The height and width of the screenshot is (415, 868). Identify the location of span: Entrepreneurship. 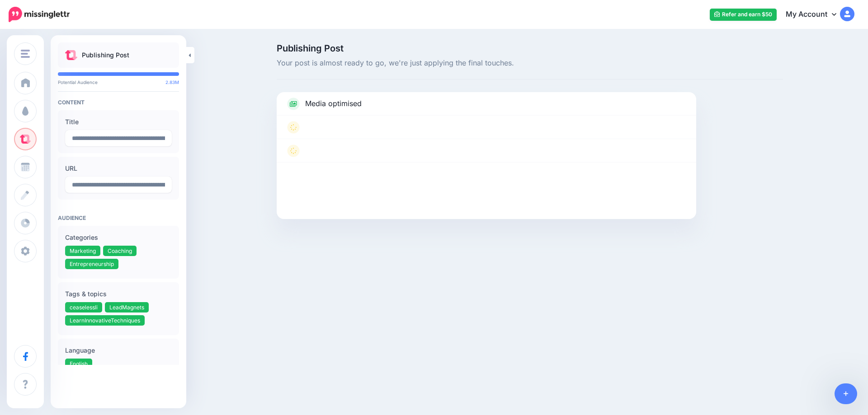
(92, 264).